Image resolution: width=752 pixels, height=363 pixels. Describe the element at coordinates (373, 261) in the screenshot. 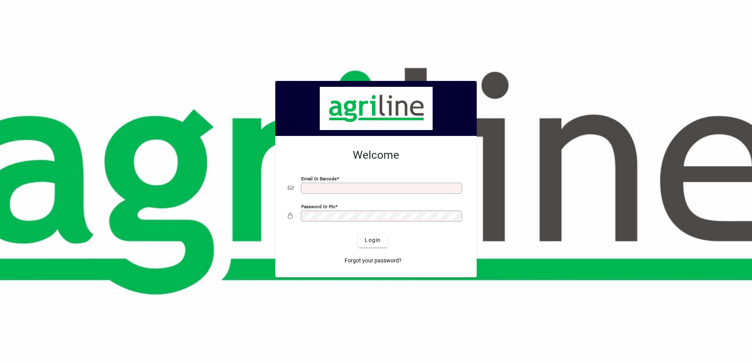

I see `a: Forgot your password?` at that location.